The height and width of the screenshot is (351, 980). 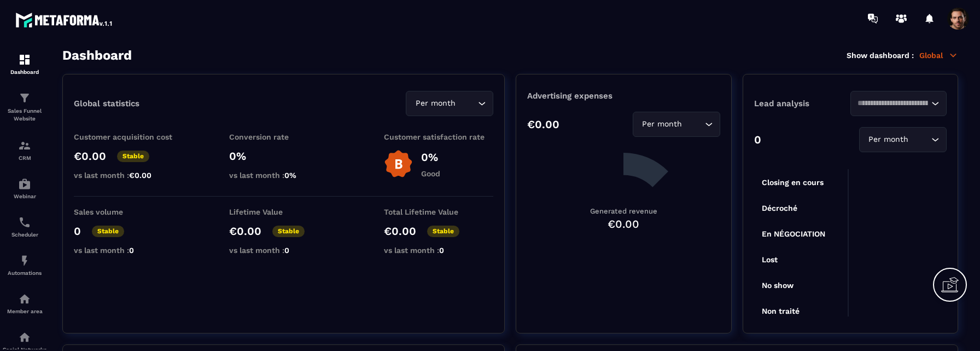 I want to click on tspan: No show, so click(x=778, y=285).